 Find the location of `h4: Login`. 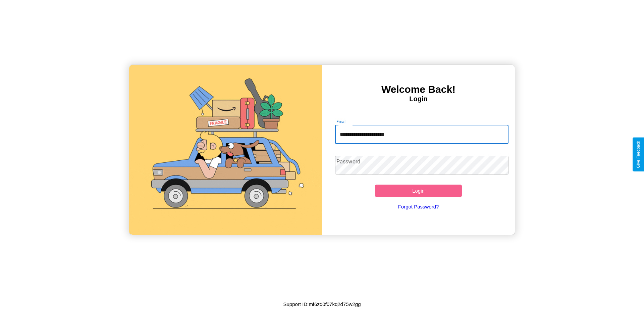

h4: Login is located at coordinates (418, 99).